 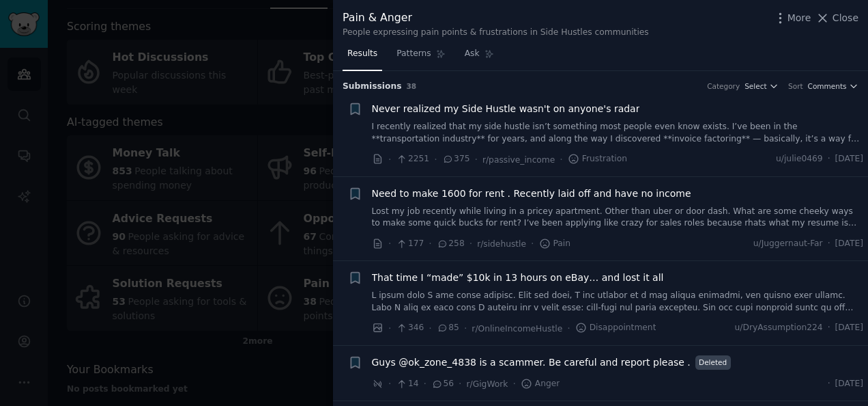 I want to click on span: u/julie0469, so click(x=799, y=159).